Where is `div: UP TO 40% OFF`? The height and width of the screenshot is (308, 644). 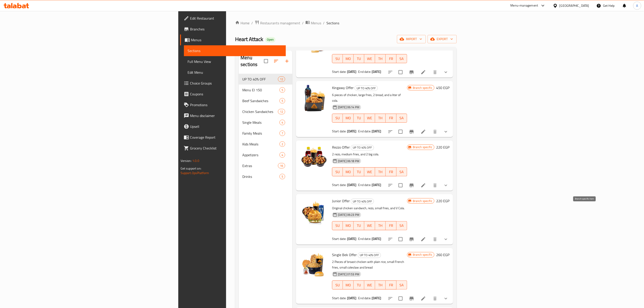 div: UP TO 40% OFF is located at coordinates (369, 255).